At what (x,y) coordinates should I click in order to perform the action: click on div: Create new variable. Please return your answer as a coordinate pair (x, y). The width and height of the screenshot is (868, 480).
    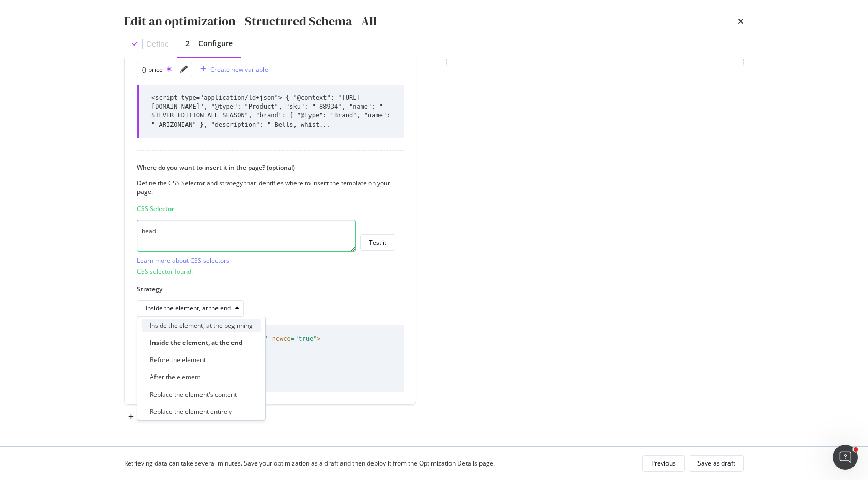
    Looking at the image, I should click on (239, 69).